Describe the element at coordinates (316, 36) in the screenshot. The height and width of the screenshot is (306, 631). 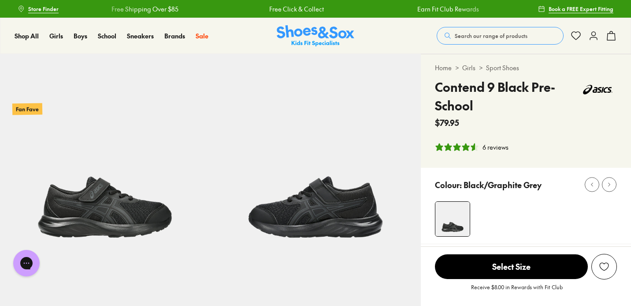
I see `img: SNS_Logo_Responsive.svg` at that location.